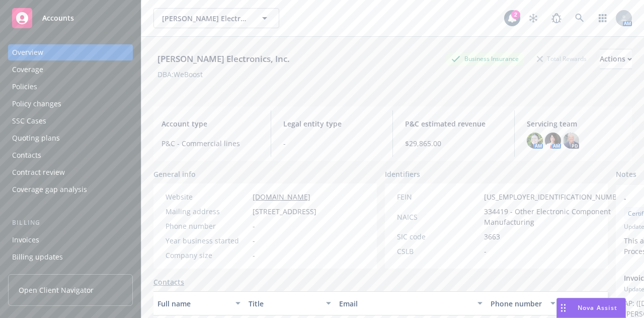 The width and height of the screenshot is (644, 318). What do you see at coordinates (207, 255) in the screenshot?
I see `div: Company size` at bounding box center [207, 255].